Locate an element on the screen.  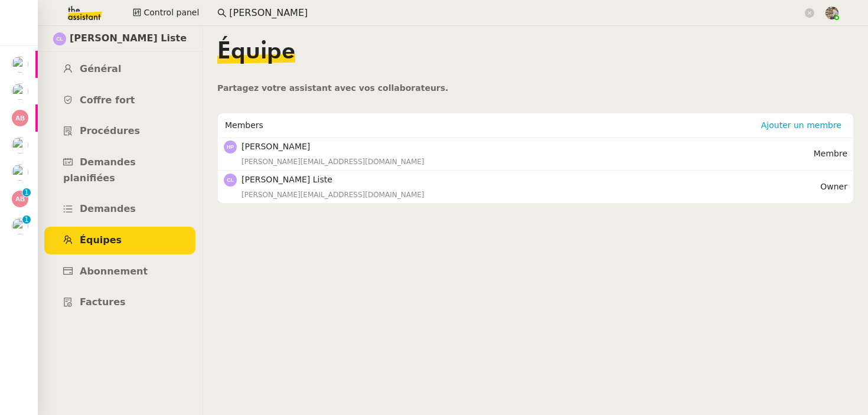
span: Factures is located at coordinates (103, 301).